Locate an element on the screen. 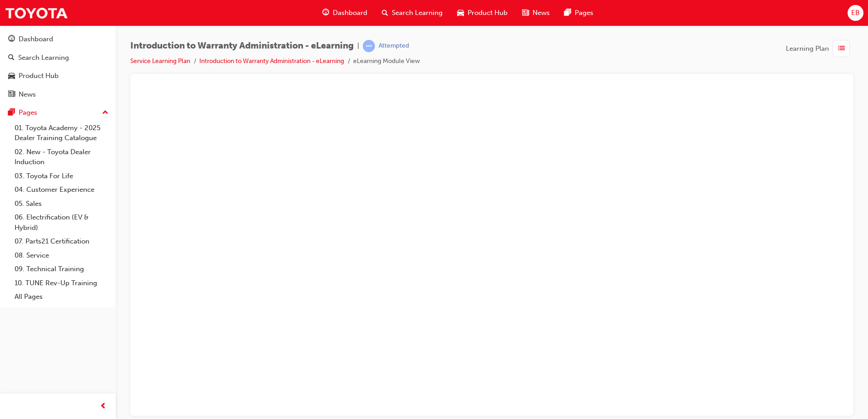  a: search-iconSearch Learning is located at coordinates (412, 13).